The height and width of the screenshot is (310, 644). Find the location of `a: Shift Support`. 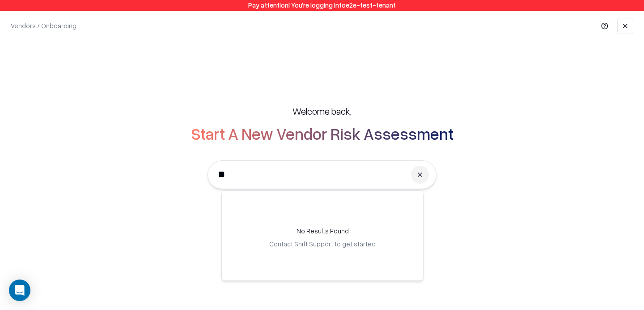

a: Shift Support is located at coordinates (314, 243).